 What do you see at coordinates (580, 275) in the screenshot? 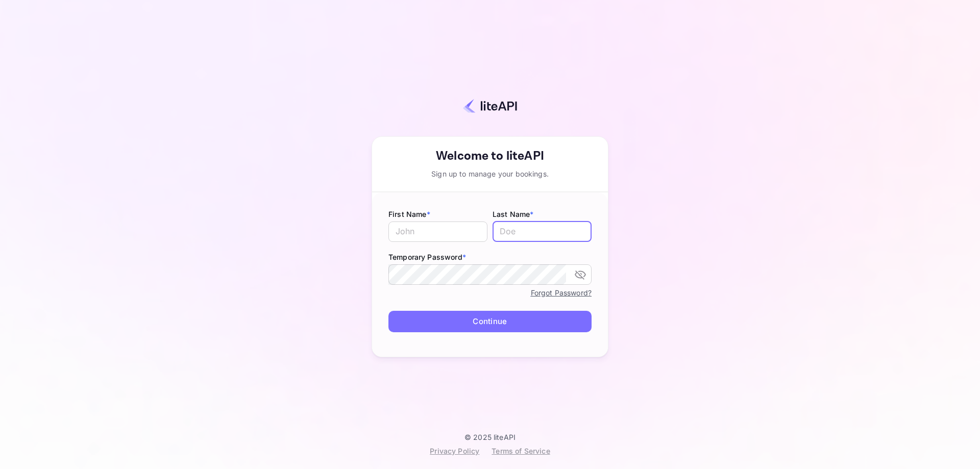
I see `button: toggle password visibility` at bounding box center [580, 275].